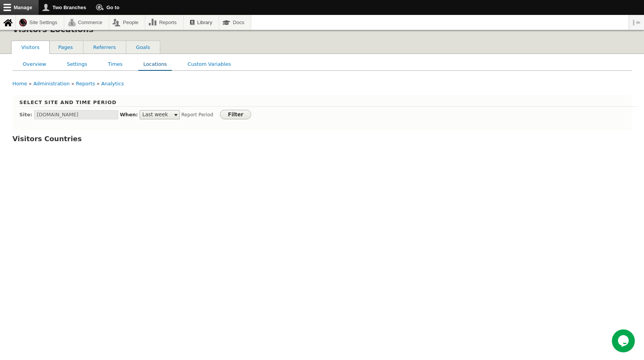 Image resolution: width=644 pixels, height=360 pixels. Describe the element at coordinates (51, 83) in the screenshot. I see `a: Administration` at that location.